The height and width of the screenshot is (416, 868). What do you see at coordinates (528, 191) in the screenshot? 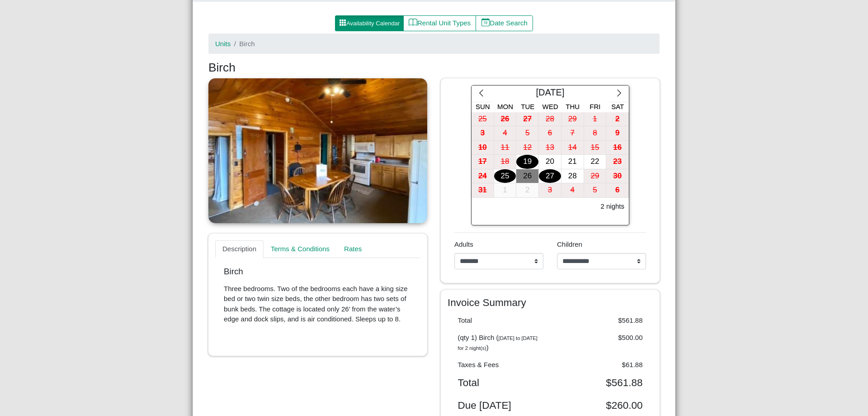
I see `button: 2` at bounding box center [528, 191].